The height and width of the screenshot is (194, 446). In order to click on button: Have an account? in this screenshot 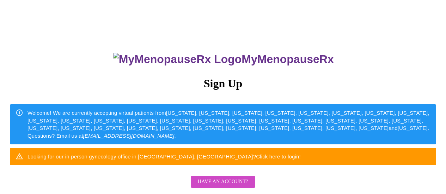, I will do `click(223, 182)`.